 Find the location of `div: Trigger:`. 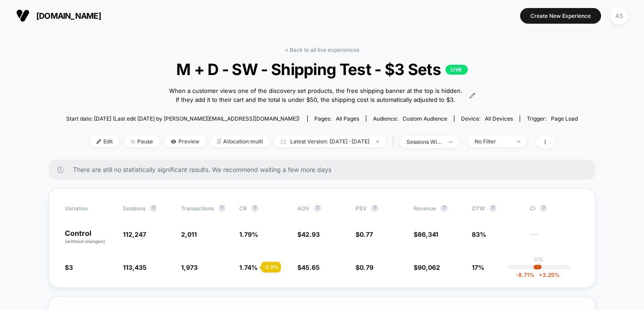

div: Trigger: is located at coordinates (552, 118).